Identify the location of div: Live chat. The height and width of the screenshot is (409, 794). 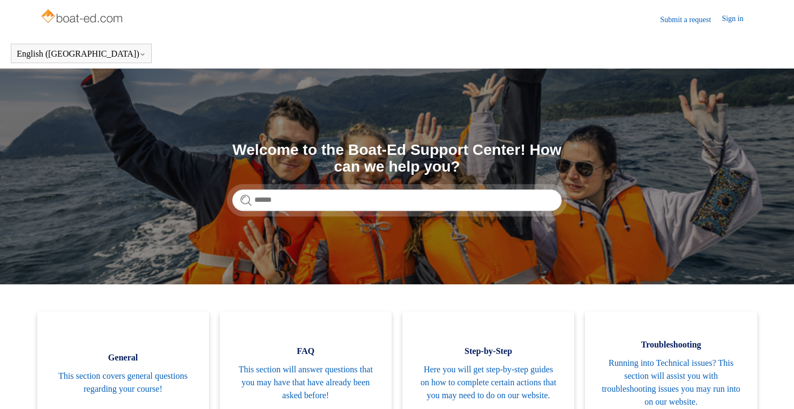
(772, 387).